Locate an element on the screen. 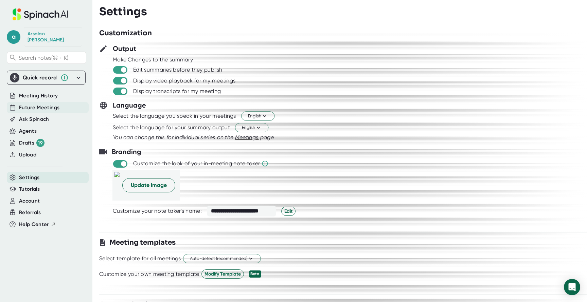 The image size is (587, 302). span: Search notes (⌘ + K) is located at coordinates (43, 58).